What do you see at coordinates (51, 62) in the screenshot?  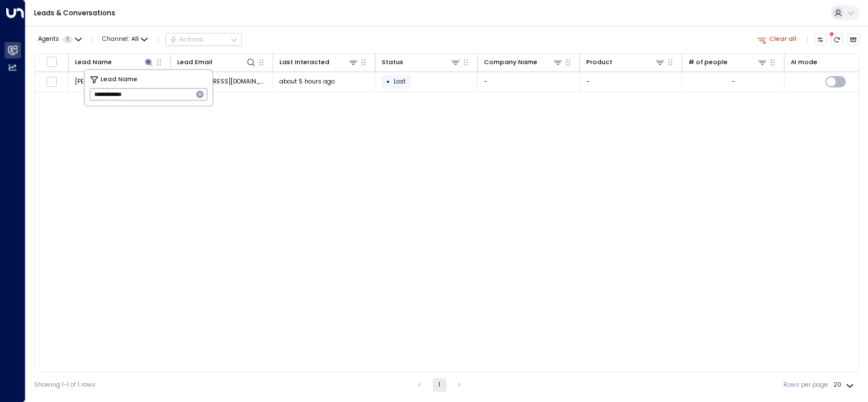 I see `span: Toggle select all` at bounding box center [51, 62].